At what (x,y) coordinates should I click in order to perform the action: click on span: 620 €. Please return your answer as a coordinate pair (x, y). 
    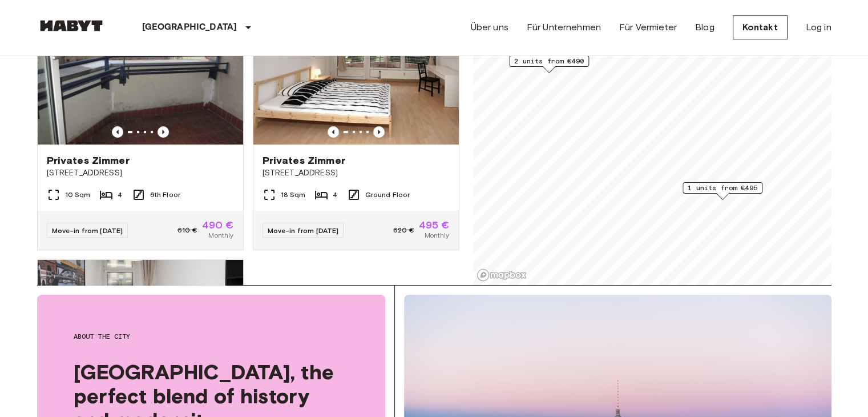
    Looking at the image, I should click on (404, 230).